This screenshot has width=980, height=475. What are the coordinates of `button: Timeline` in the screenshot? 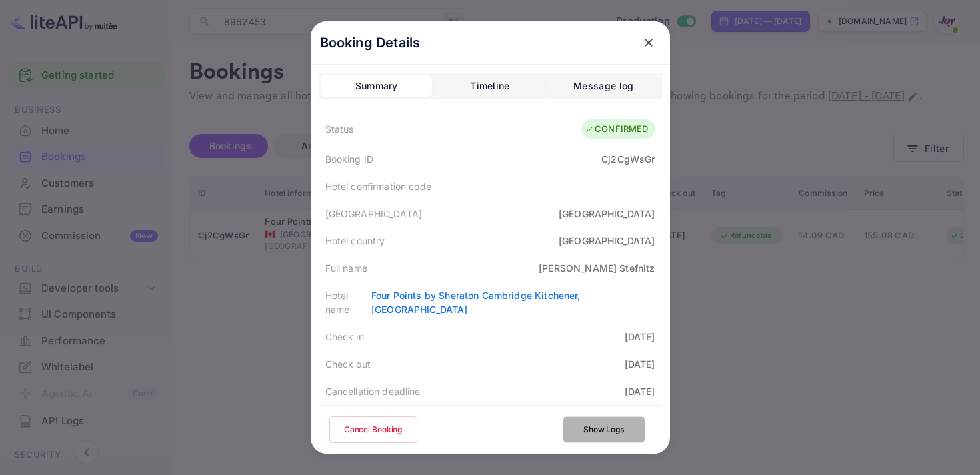 It's located at (490, 86).